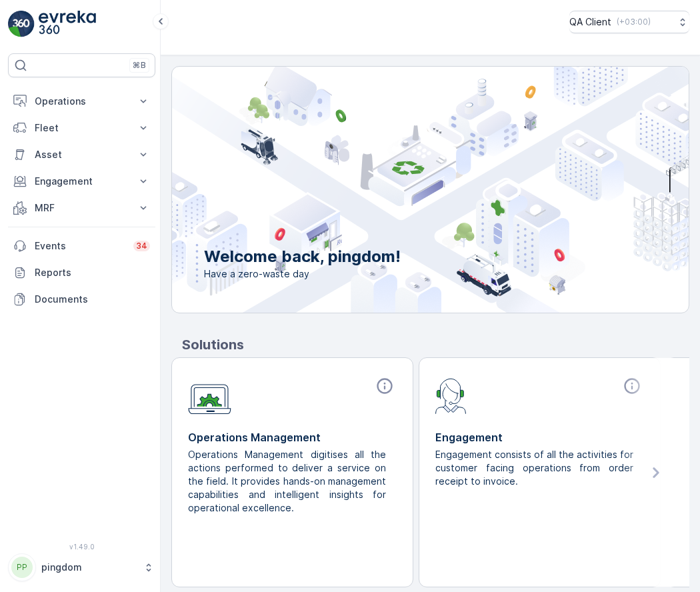  Describe the element at coordinates (435, 344) in the screenshot. I see `p: Solutions` at that location.